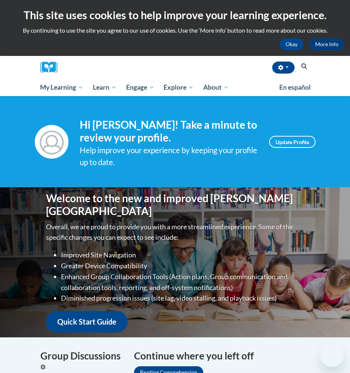 This screenshot has width=350, height=373. Describe the element at coordinates (52, 142) in the screenshot. I see `img: Profile Image` at that location.